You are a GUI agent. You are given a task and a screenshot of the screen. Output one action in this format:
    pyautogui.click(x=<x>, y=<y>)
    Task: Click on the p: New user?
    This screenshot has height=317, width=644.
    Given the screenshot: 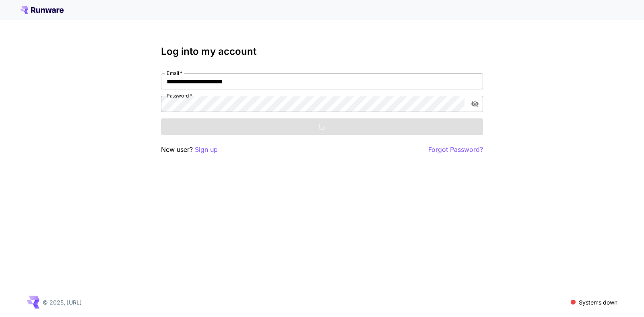 What is the action you would take?
    pyautogui.click(x=189, y=150)
    